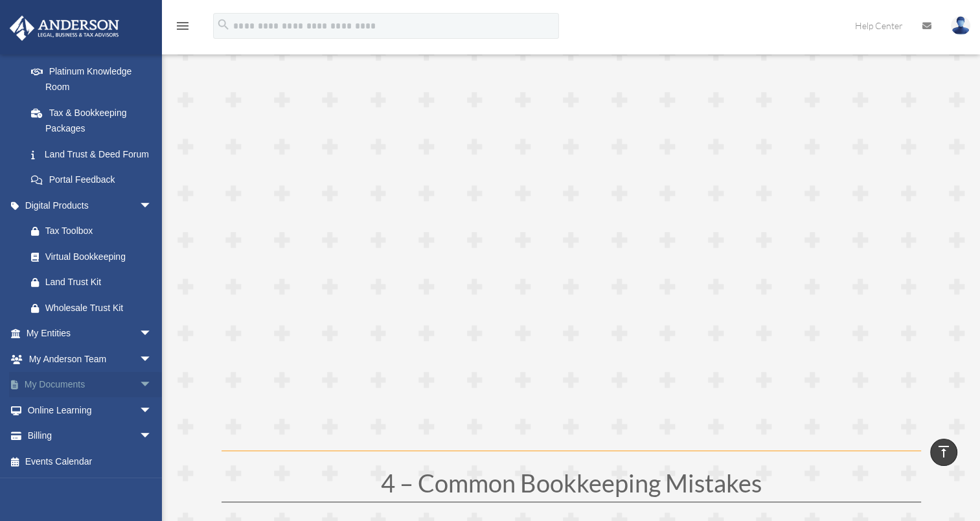 This screenshot has width=980, height=521. Describe the element at coordinates (944, 452) in the screenshot. I see `a: vertical_align_top` at that location.